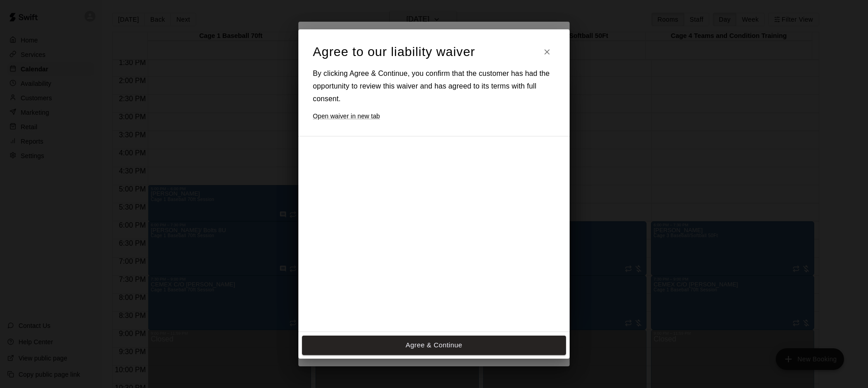 This screenshot has height=388, width=868. I want to click on button: Close, so click(547, 52).